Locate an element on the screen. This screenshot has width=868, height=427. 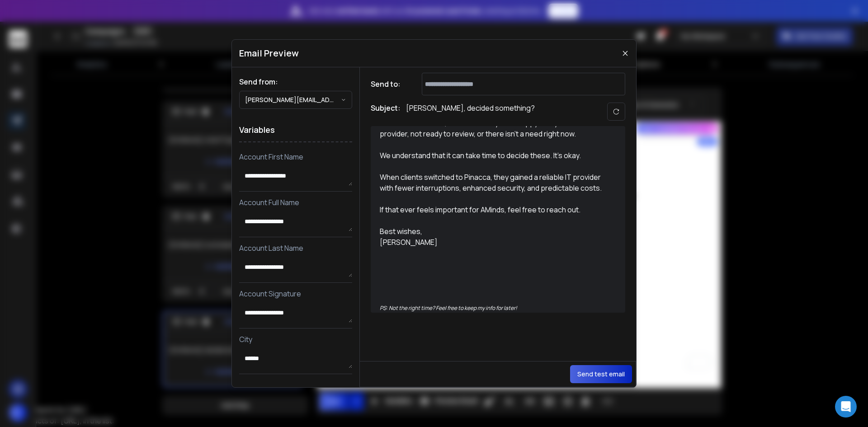
p: Account Full Name is located at coordinates (295, 202).